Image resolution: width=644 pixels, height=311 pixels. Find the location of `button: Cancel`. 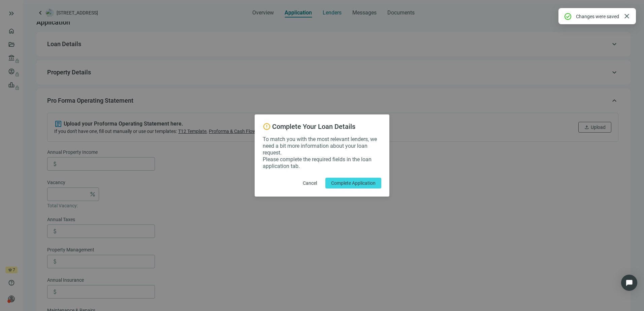

button: Cancel is located at coordinates (310, 183).